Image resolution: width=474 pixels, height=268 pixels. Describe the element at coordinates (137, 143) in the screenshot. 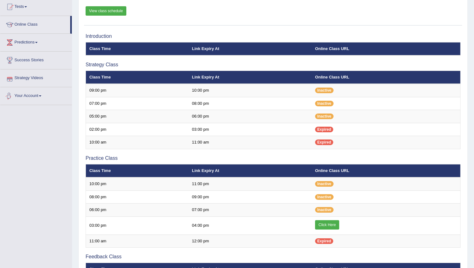

I see `td: 10:00 am` at that location.